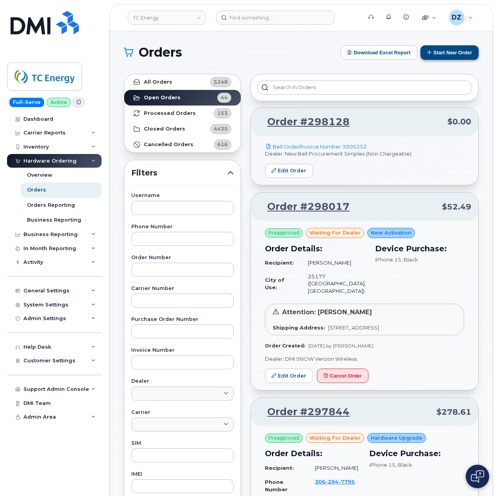 The height and width of the screenshot is (496, 497). Describe the element at coordinates (179, 173) in the screenshot. I see `span: Filters` at that location.